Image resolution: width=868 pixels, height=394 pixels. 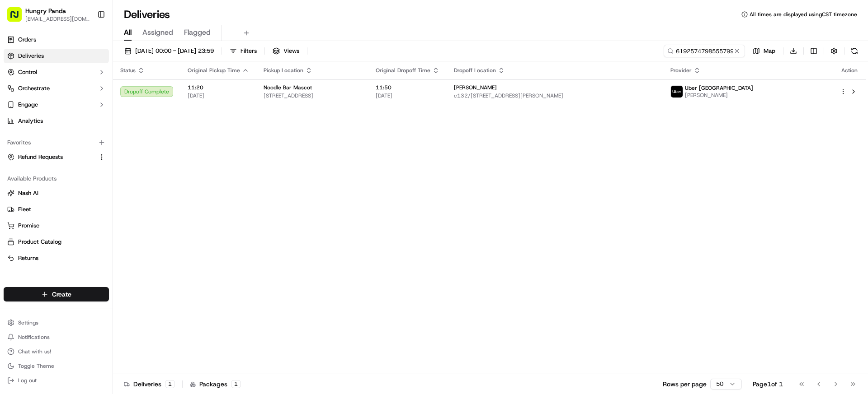 What do you see at coordinates (56, 142) in the screenshot?
I see `div: Favorites` at bounding box center [56, 142].